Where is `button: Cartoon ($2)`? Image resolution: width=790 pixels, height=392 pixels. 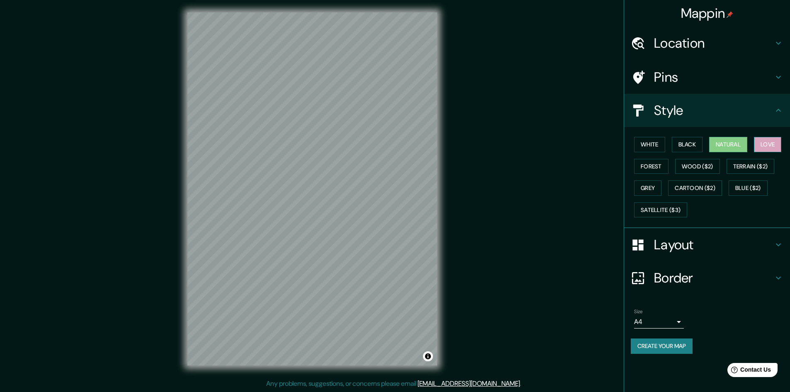 button: Cartoon ($2) is located at coordinates (695, 188).